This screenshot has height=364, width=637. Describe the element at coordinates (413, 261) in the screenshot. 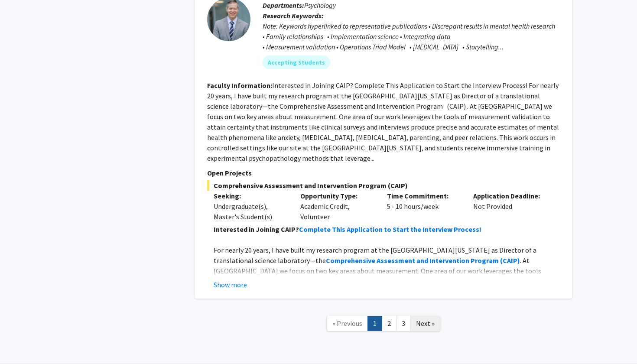

I see `strong: Comprehensive Assessment and Intervention Program` at that location.